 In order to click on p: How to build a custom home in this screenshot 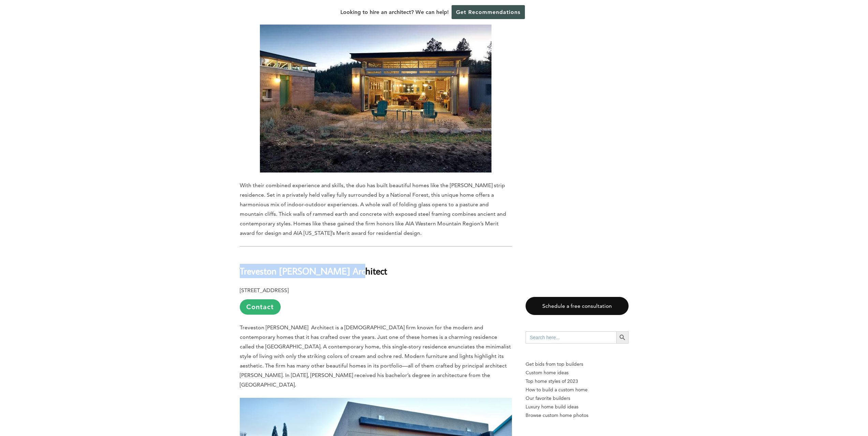, I will do `click(577, 389)`.